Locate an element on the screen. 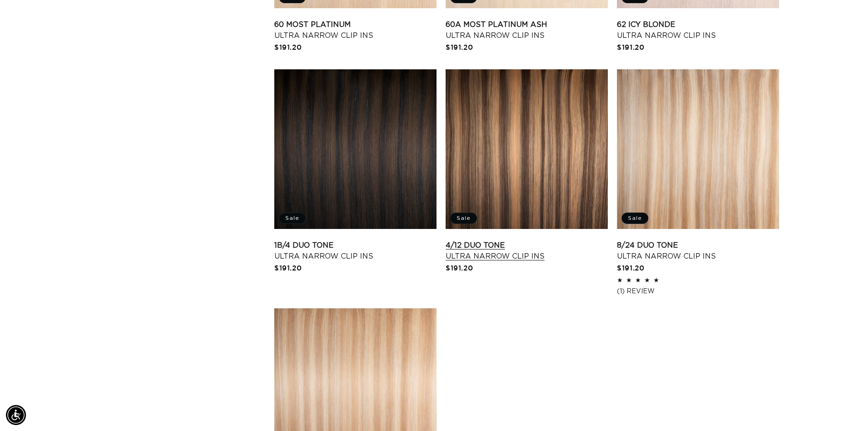  a: 62 Icy Blonde Ultra Narrow Clip Ins is located at coordinates (698, 30).